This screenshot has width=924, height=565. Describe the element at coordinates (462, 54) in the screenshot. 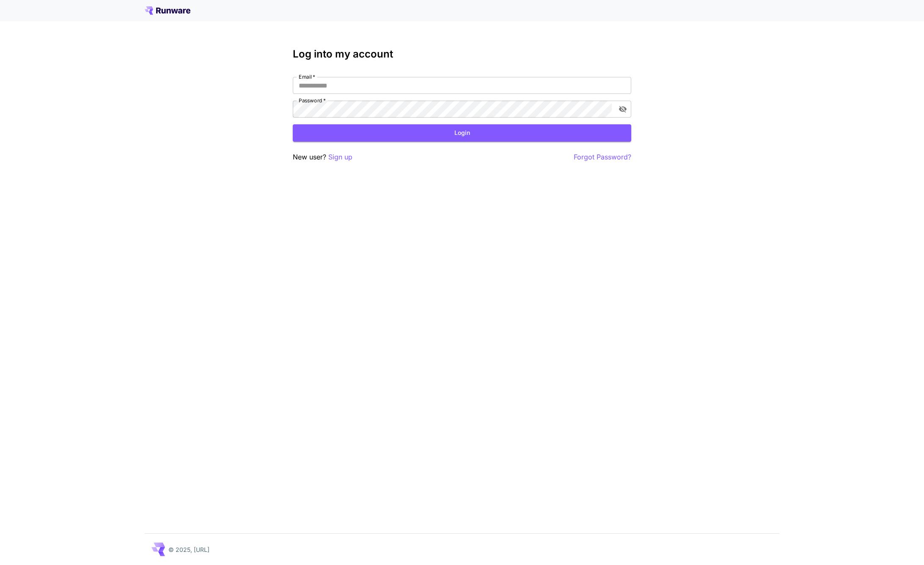

I see `h3: Log into my account` at that location.